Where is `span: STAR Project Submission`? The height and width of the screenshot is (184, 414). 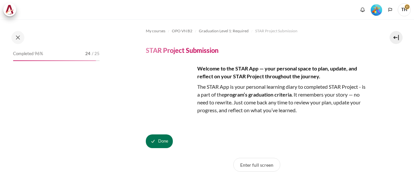
span: STAR Project Submission is located at coordinates (277, 31).